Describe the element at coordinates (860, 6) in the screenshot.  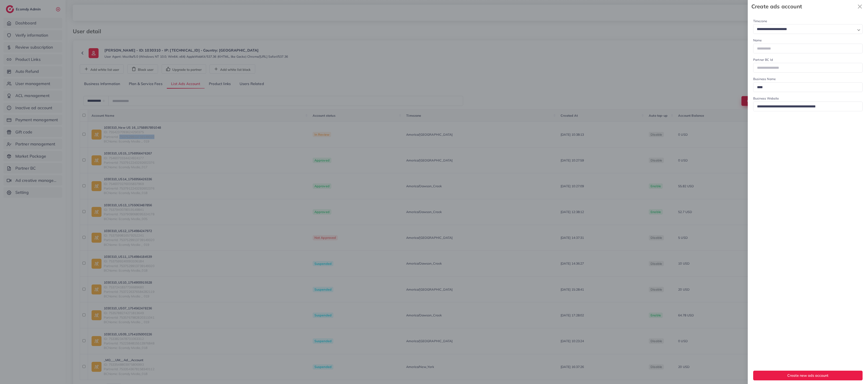
I see `button: Close` at that location.